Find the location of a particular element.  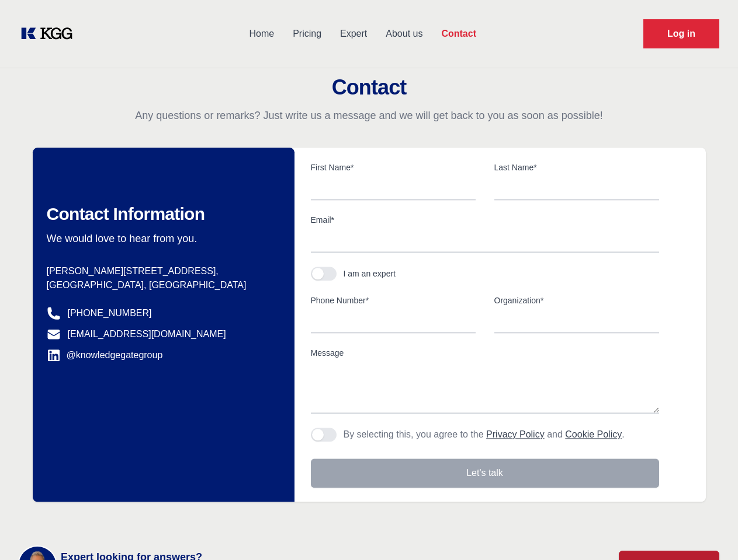

a: KOL Knowledge Platform: Talk to Key External Experts (KEE) is located at coordinates (51, 34).